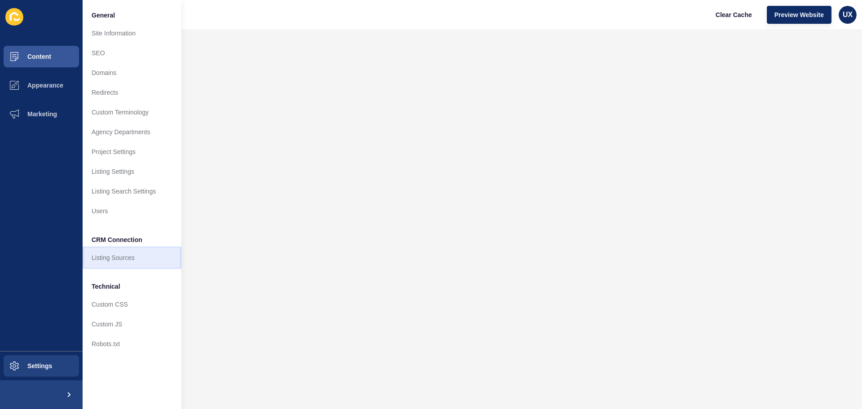 The width and height of the screenshot is (862, 409). Describe the element at coordinates (132, 73) in the screenshot. I see `a: Domains` at that location.